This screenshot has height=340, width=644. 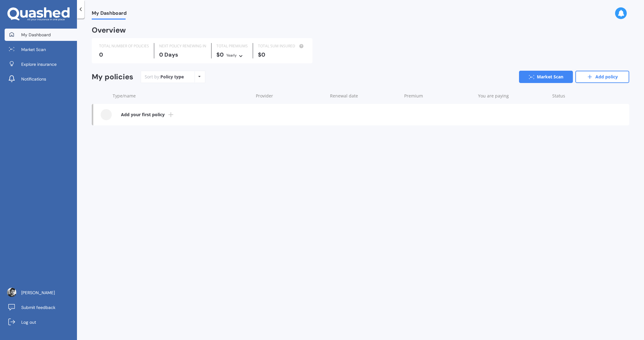 I want to click on div: Type/name, so click(x=182, y=96).